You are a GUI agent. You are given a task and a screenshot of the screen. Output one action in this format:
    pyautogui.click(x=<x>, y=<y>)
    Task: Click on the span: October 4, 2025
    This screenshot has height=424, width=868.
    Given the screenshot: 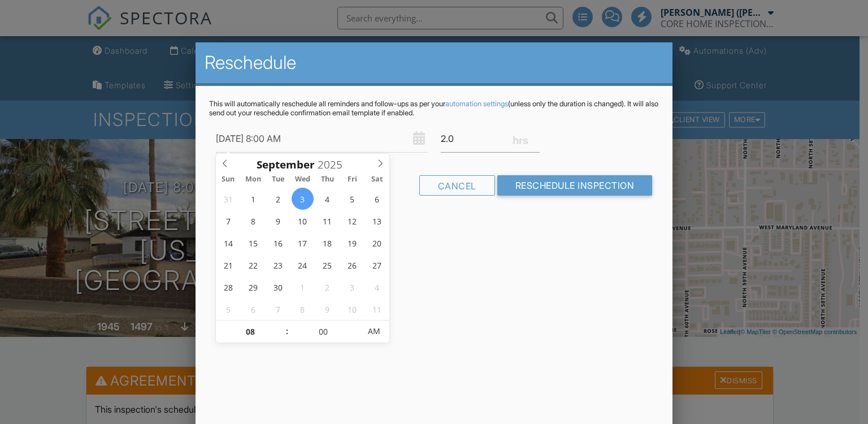 What is the action you would take?
    pyautogui.click(x=377, y=287)
    